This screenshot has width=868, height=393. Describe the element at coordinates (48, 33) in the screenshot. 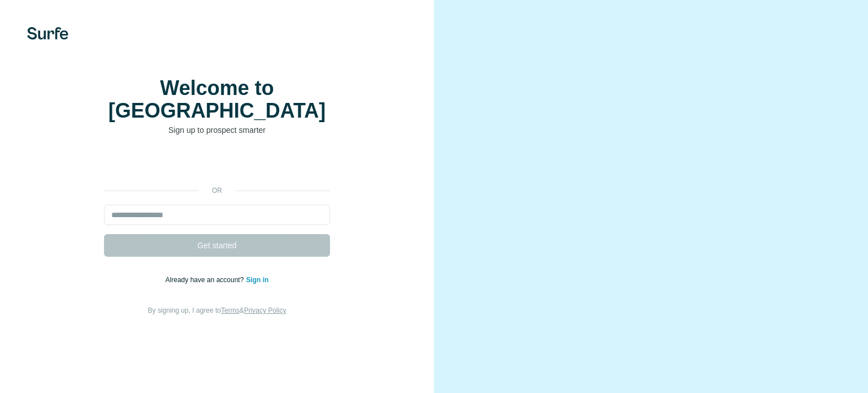

I see `img: Surfe's logo` at that location.